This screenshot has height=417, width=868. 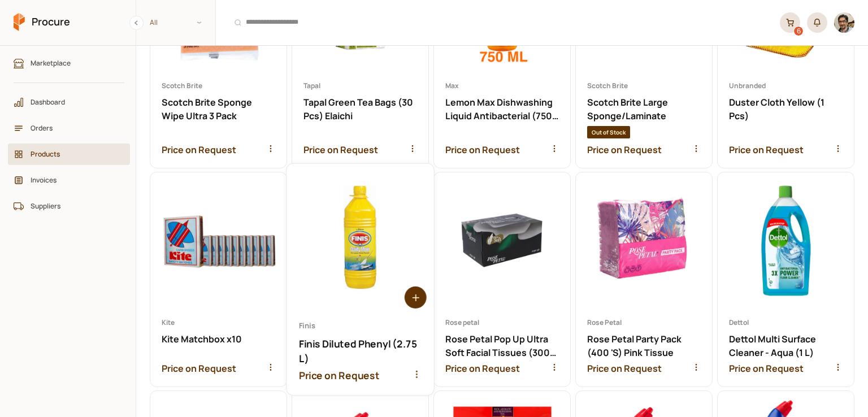 What do you see at coordinates (643, 109) in the screenshot?
I see `h2: Scotch Brite Large Sponge/Laminate` at bounding box center [643, 109].